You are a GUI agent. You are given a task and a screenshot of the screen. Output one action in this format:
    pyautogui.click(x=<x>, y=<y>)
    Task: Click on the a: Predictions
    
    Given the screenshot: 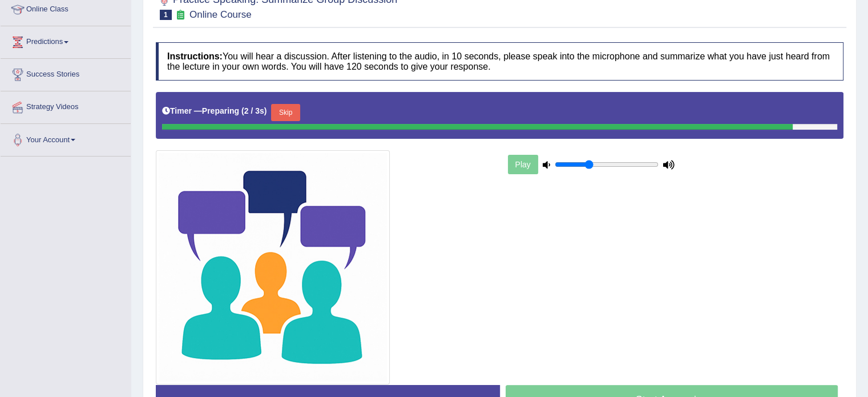 What is the action you would take?
    pyautogui.click(x=65, y=40)
    